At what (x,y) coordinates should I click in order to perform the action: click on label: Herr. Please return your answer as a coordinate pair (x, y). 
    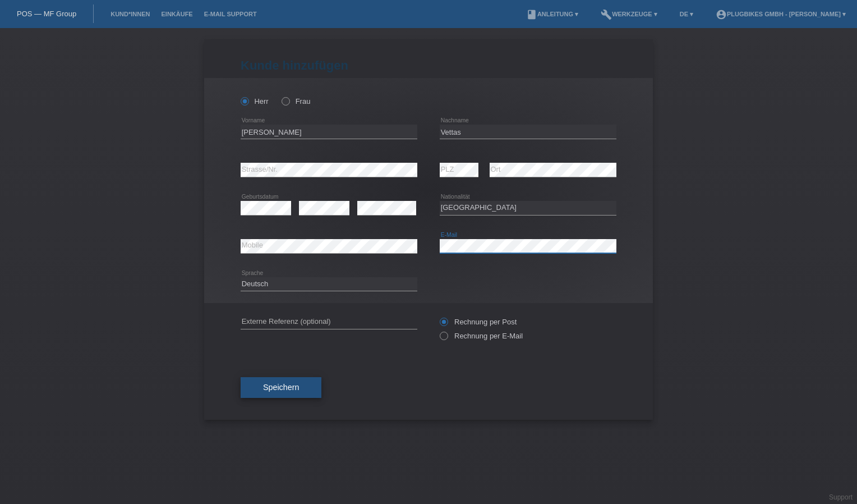
    Looking at the image, I should click on (255, 101).